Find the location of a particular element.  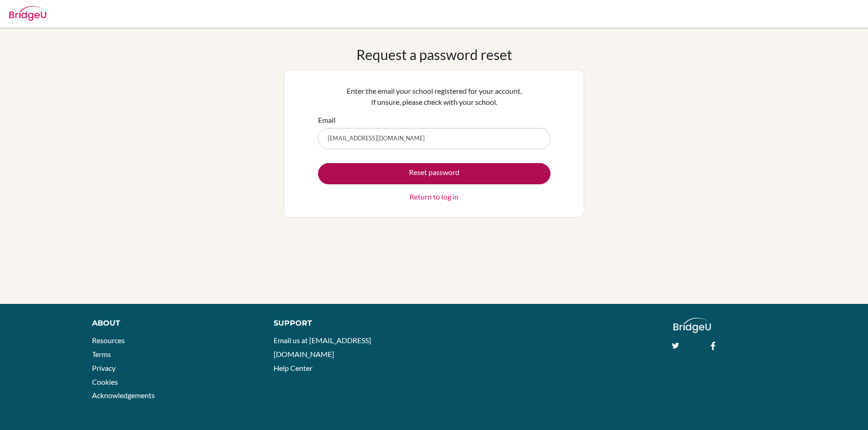

div: About is located at coordinates (173, 323).